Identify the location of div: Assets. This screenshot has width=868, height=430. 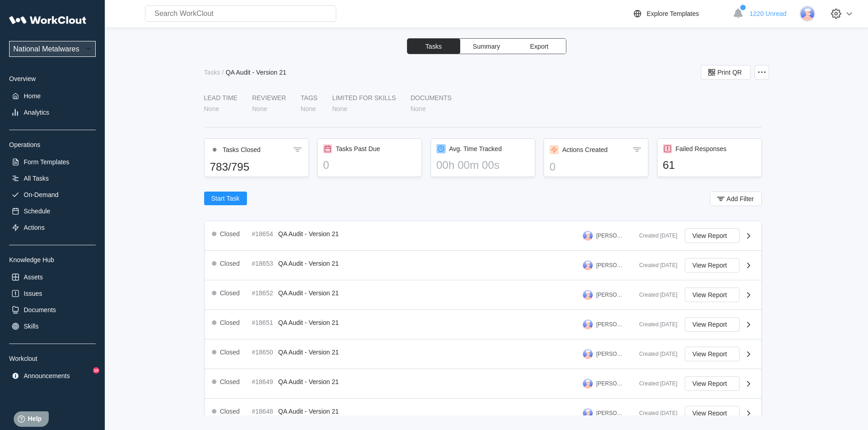
(33, 277).